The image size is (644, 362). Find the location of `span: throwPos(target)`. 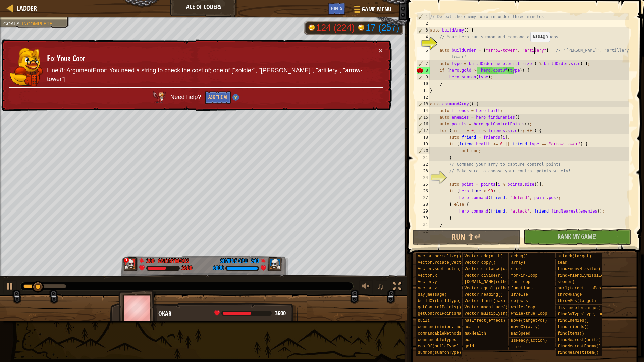

span: throwPos(target) is located at coordinates (576, 301).